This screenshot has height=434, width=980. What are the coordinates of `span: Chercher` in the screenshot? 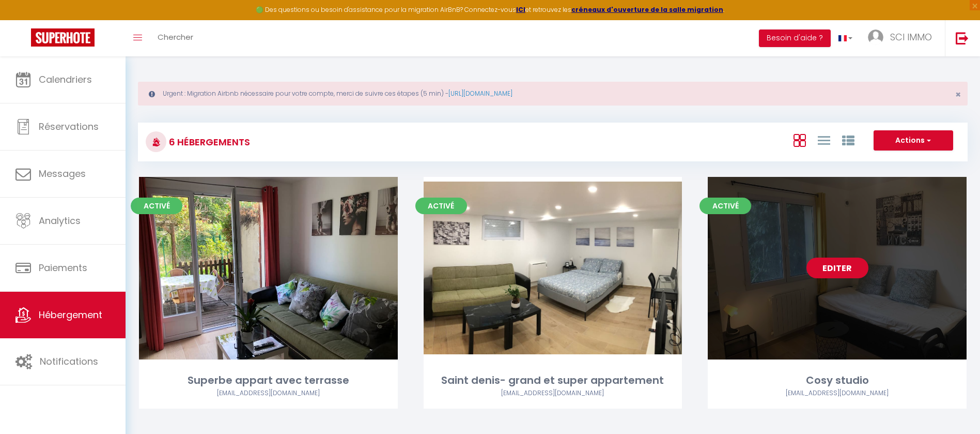 It's located at (175, 36).